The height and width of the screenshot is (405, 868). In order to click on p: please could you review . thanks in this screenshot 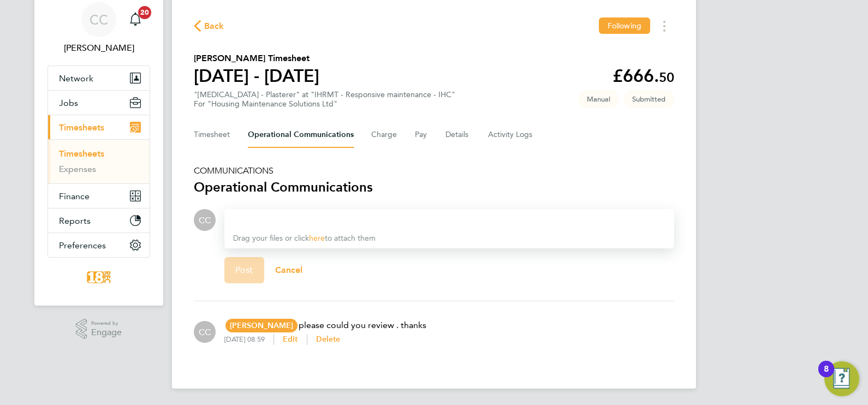, I will do `click(325, 325)`.